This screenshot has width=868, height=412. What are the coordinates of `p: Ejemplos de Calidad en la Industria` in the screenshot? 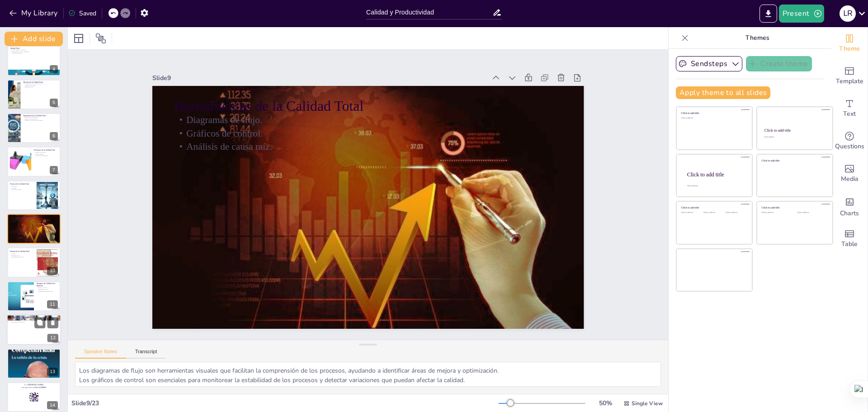 It's located at (47, 284).